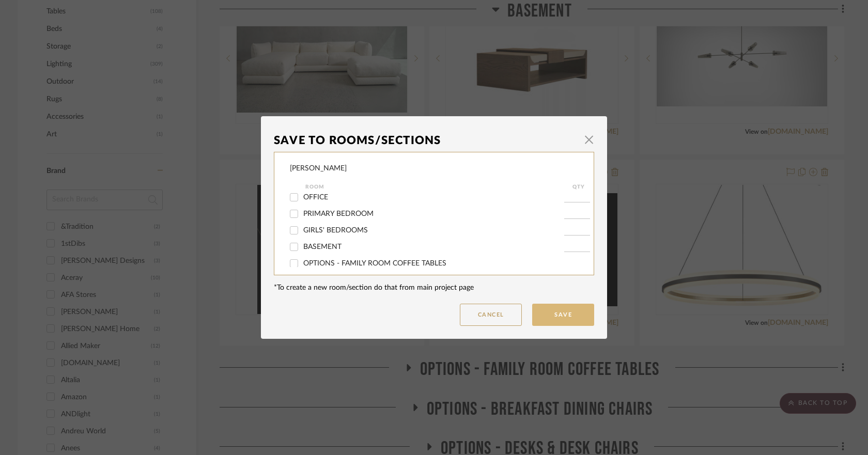 This screenshot has height=455, width=868. Describe the element at coordinates (322, 247) in the screenshot. I see `span: BASEMENT` at that location.